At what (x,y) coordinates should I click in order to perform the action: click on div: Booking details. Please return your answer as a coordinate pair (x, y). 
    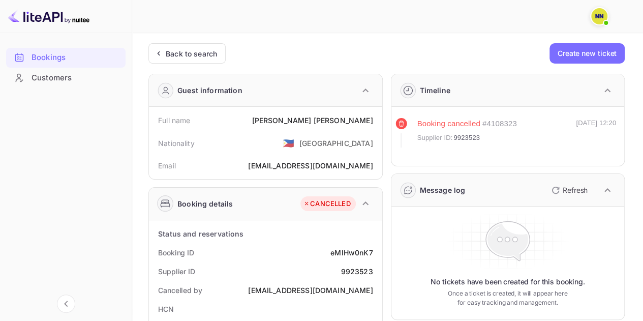
    Looking at the image, I should click on (205, 203).